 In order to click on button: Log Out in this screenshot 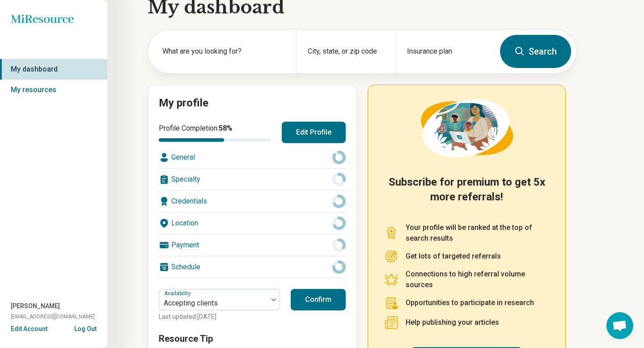, I will do `click(86, 328)`.